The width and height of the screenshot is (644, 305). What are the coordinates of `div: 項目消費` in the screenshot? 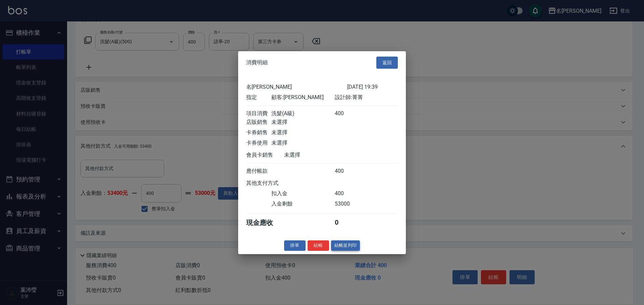 It's located at (259, 113).